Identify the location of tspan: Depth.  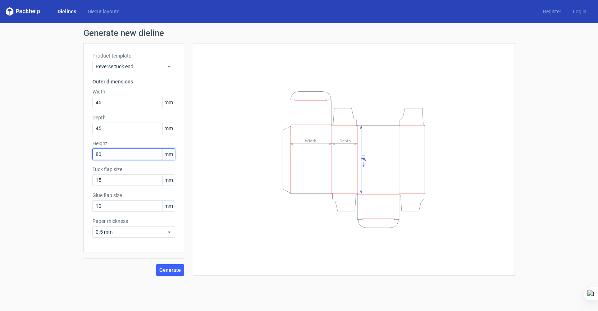
(345, 140).